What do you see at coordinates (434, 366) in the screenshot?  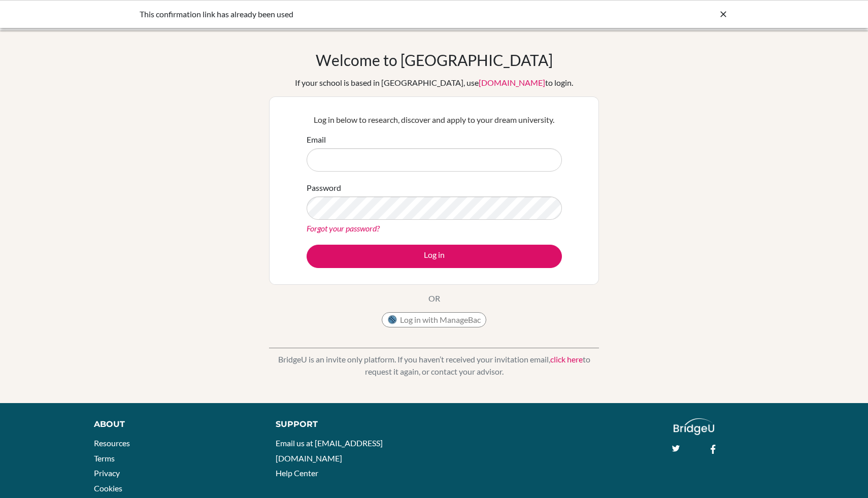 I see `p: BridgeU is an invite only platform. If you haven’t received your invitation email, to request it ...` at bounding box center [434, 366].